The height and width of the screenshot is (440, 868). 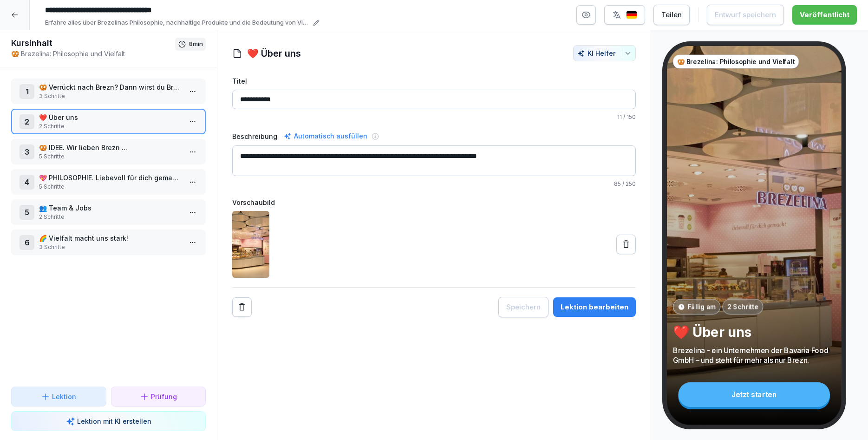 I want to click on button: Entwurf speichern, so click(x=745, y=15).